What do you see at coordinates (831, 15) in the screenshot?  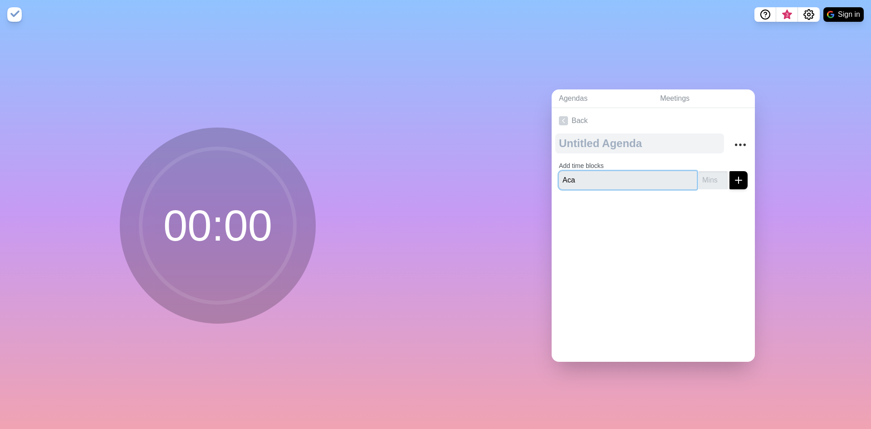 I see `img: google logo` at bounding box center [831, 15].